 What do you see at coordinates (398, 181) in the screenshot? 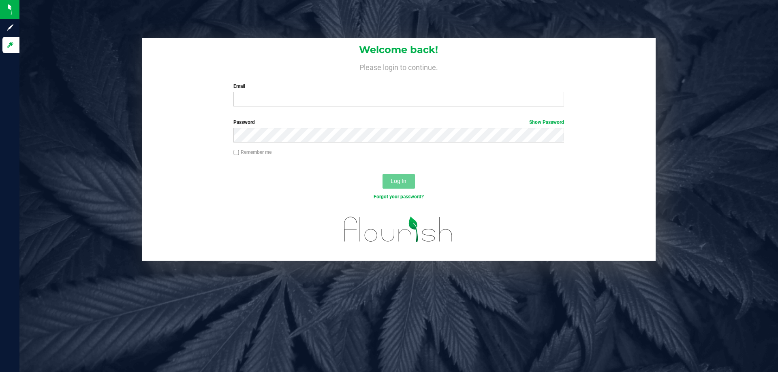
I see `span: Log In` at bounding box center [398, 181].